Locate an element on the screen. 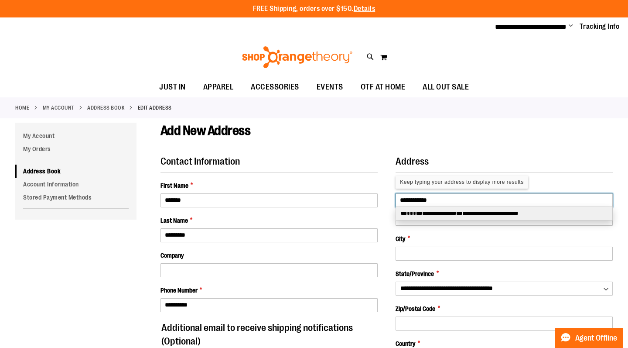 This screenshot has width=628, height=348. p: FREE Shipping, orders over $150. is located at coordinates (314, 9).